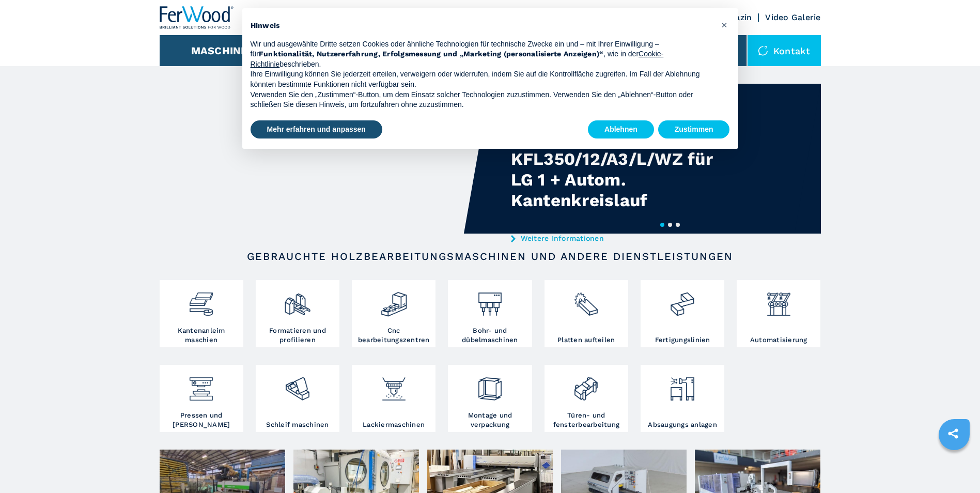 The height and width of the screenshot is (493, 980). I want to click on h3: Cnc bearbeitungszentren, so click(394, 336).